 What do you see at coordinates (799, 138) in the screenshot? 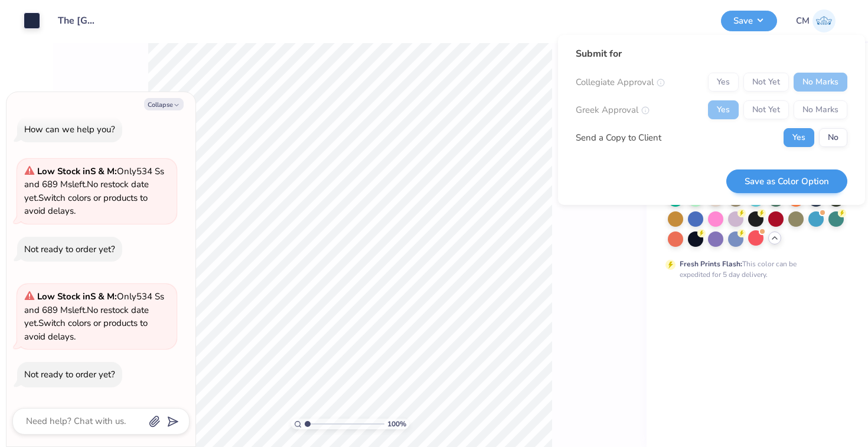
I see `button: Yes` at bounding box center [799, 138].